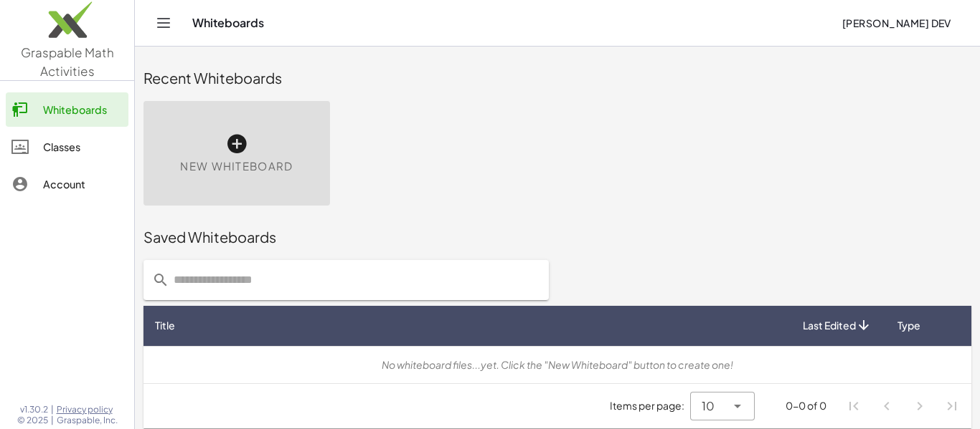 Image resolution: width=980 pixels, height=429 pixels. Describe the element at coordinates (83, 184) in the screenshot. I see `div: Account` at that location.